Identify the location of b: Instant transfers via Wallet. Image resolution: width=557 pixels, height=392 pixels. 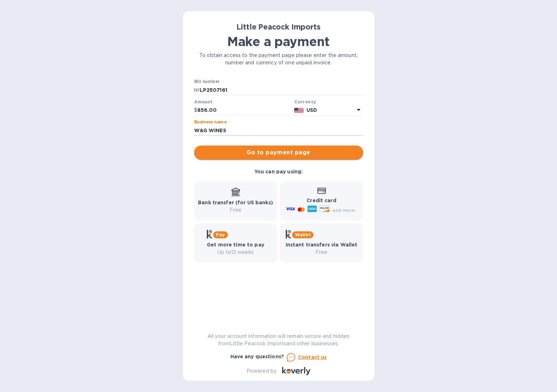
(322, 245).